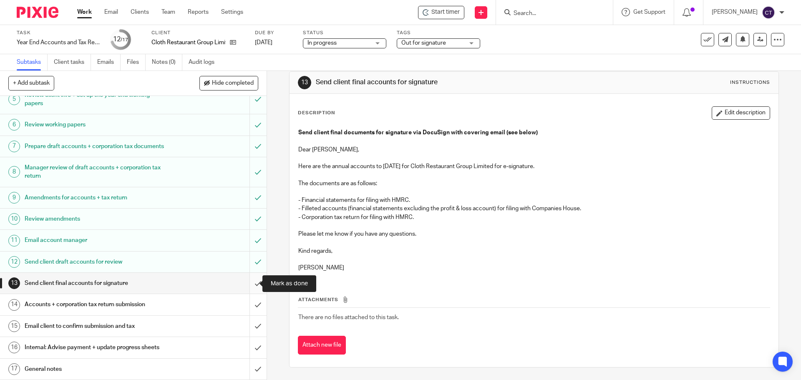 The height and width of the screenshot is (380, 801). What do you see at coordinates (14, 172) in the screenshot?
I see `div: 8` at bounding box center [14, 172].